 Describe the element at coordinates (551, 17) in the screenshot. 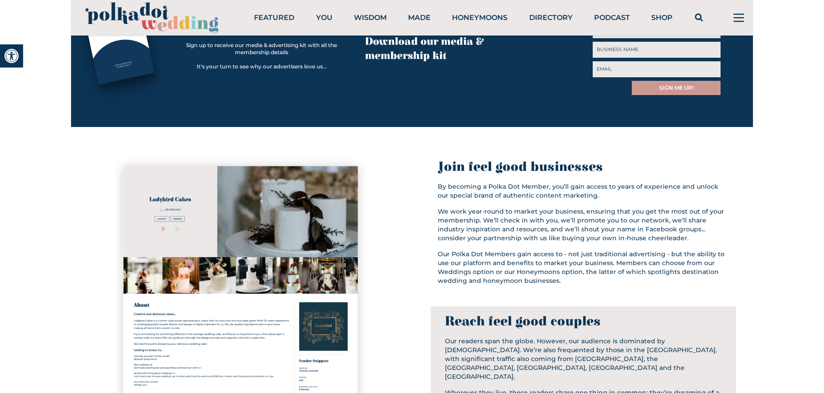

I see `a: Directory` at that location.